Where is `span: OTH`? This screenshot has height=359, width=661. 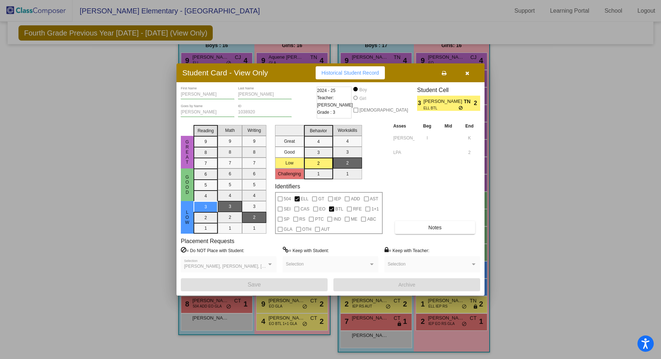
span: OTH is located at coordinates (307, 229).